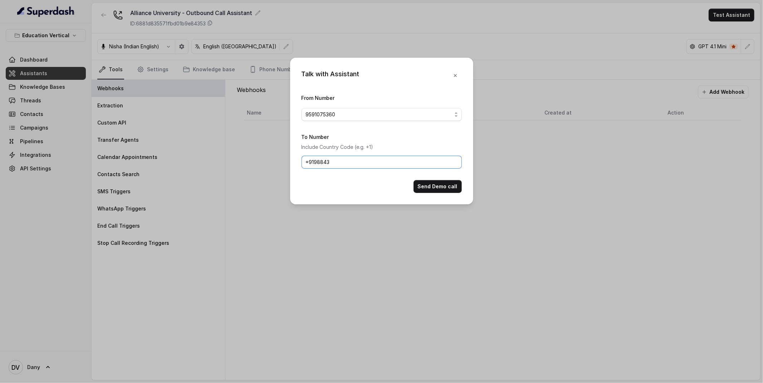  What do you see at coordinates (382, 114) in the screenshot?
I see `button: 9591075360` at bounding box center [382, 114].